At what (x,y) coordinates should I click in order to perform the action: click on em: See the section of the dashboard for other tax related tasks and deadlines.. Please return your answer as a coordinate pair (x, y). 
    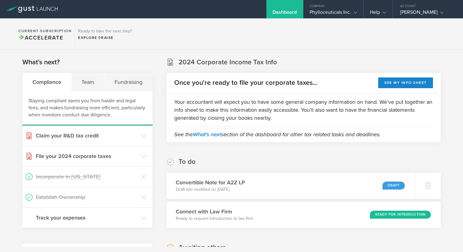
    Looking at the image, I should click on (277, 134).